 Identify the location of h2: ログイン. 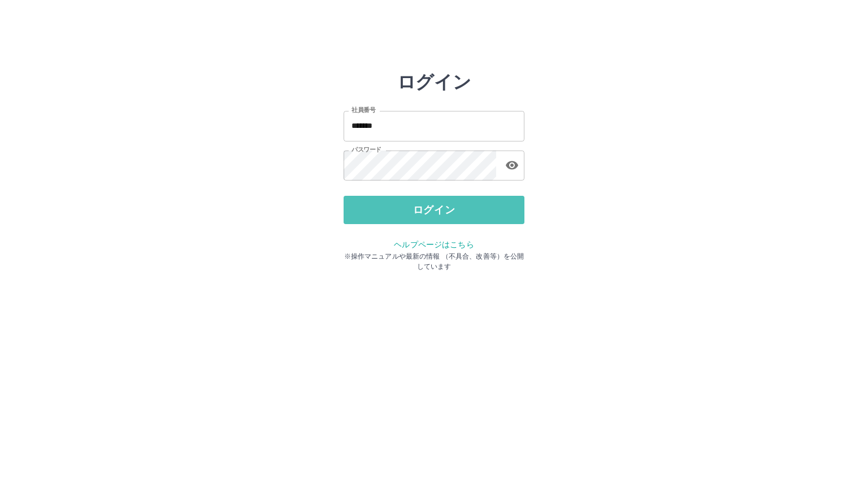
(434, 82).